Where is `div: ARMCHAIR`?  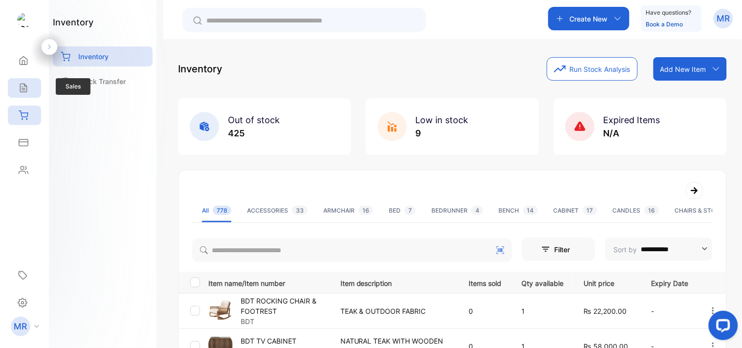
div: ARMCHAIR is located at coordinates (348, 211).